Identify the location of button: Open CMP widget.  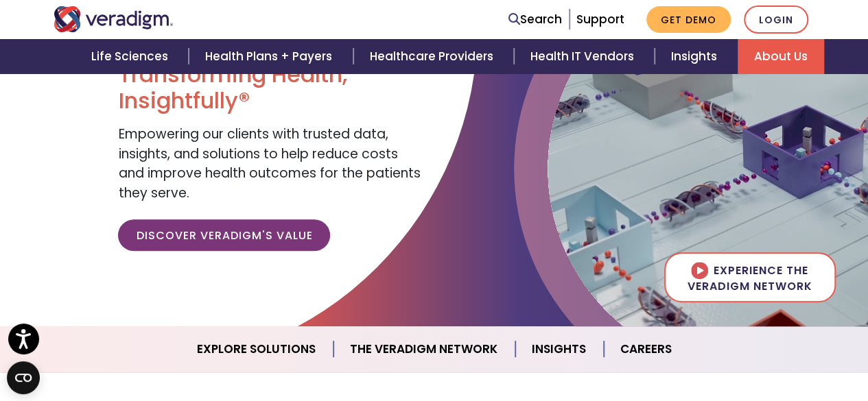
(24, 378).